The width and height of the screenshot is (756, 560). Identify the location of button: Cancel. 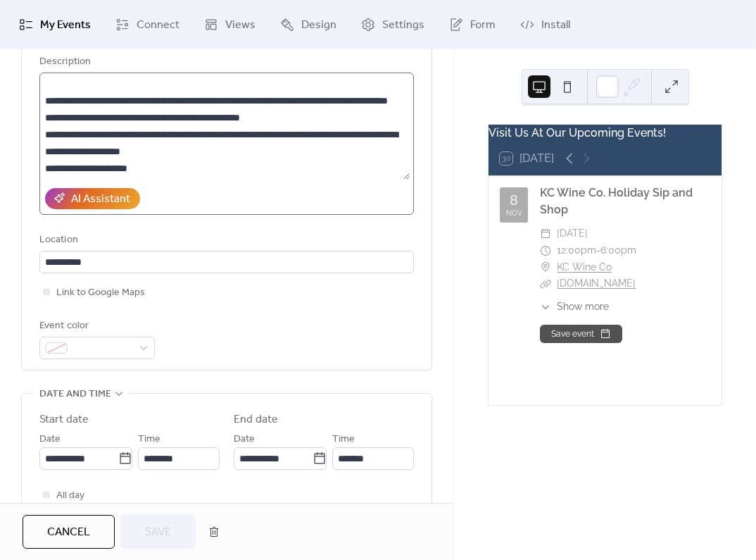
(69, 532).